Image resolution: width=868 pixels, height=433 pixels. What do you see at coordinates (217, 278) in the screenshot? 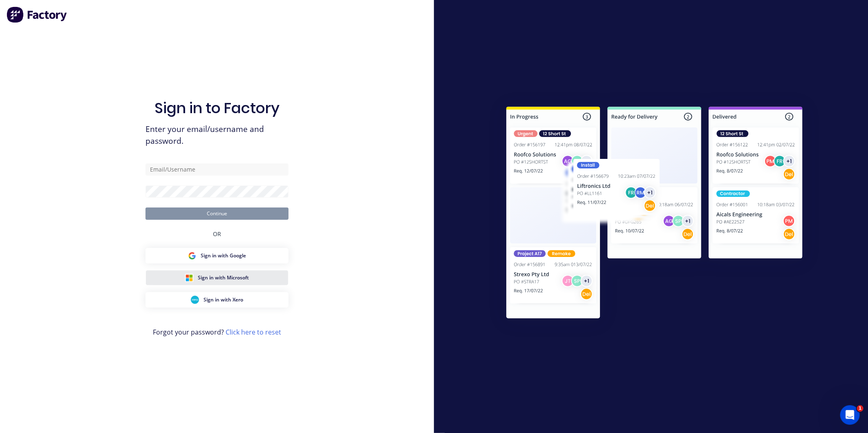
I see `button: Microsoft Sign inSign in with Microsoft` at bounding box center [217, 278].